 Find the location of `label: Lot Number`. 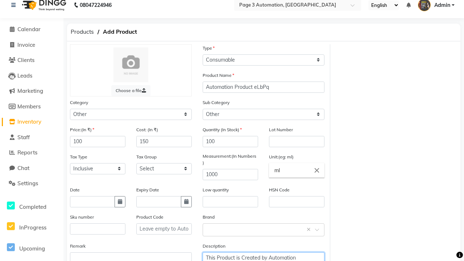

label: Lot Number is located at coordinates (281, 130).